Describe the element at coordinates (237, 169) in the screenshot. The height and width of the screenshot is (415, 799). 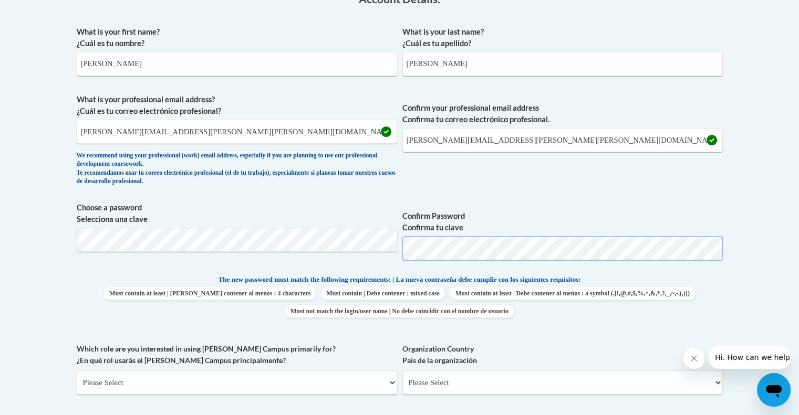
I see `div: We recommend using your professional (work) email address, especially if you are planning to use ...` at that location.